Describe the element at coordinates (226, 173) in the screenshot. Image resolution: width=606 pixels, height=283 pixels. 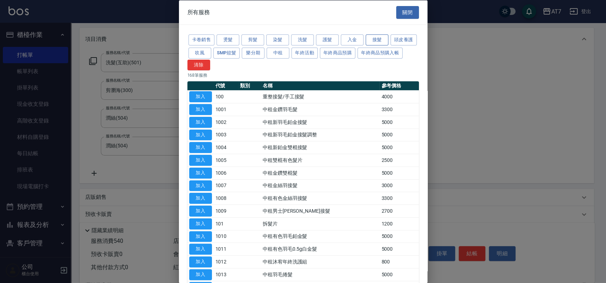
I see `td: 1006` at that location.